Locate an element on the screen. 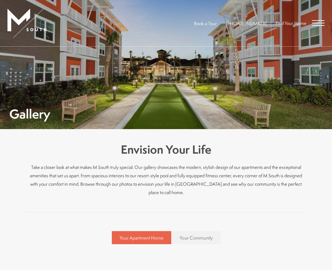  img: MSouth is located at coordinates (27, 23).